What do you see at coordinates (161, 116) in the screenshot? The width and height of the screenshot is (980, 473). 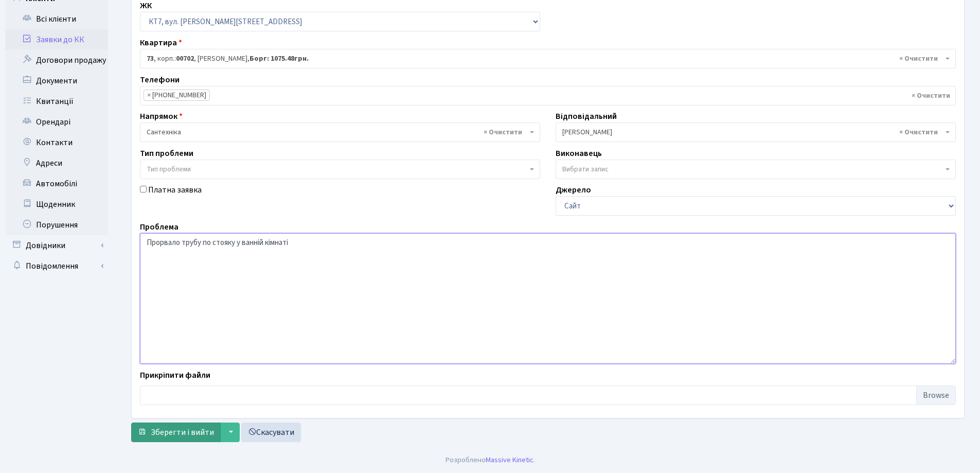 I see `label: Напрямок` at bounding box center [161, 116].